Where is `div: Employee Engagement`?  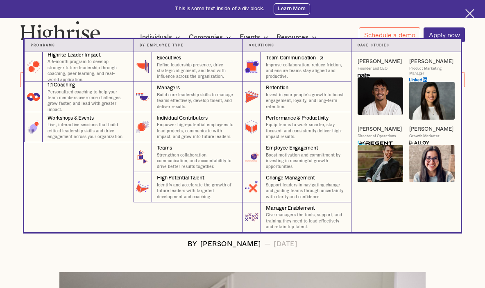 div: Employee Engagement is located at coordinates (292, 148).